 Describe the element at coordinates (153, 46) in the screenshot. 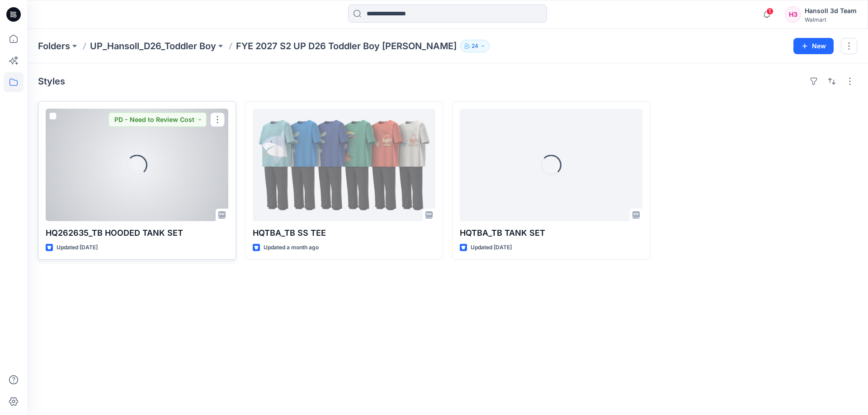

I see `p: UP_Hansoll_D26_Toddler Boy` at that location.